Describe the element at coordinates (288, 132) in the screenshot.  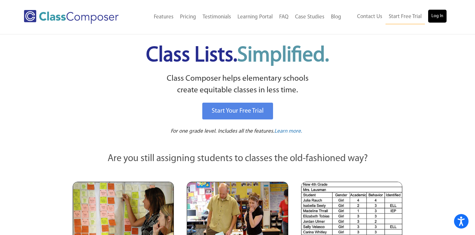
I see `a: Learn more.` at that location.